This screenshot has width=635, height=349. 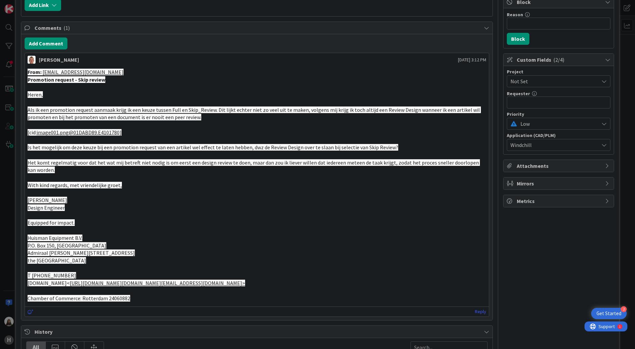 What do you see at coordinates (257, 332) in the screenshot?
I see `span: History` at bounding box center [257, 332].